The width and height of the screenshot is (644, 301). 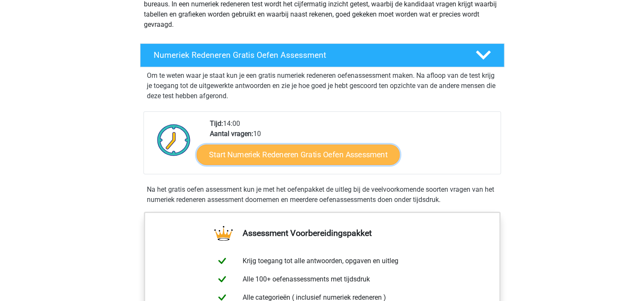 What do you see at coordinates (231, 134) in the screenshot?
I see `b: Aantal vragen:` at bounding box center [231, 134].